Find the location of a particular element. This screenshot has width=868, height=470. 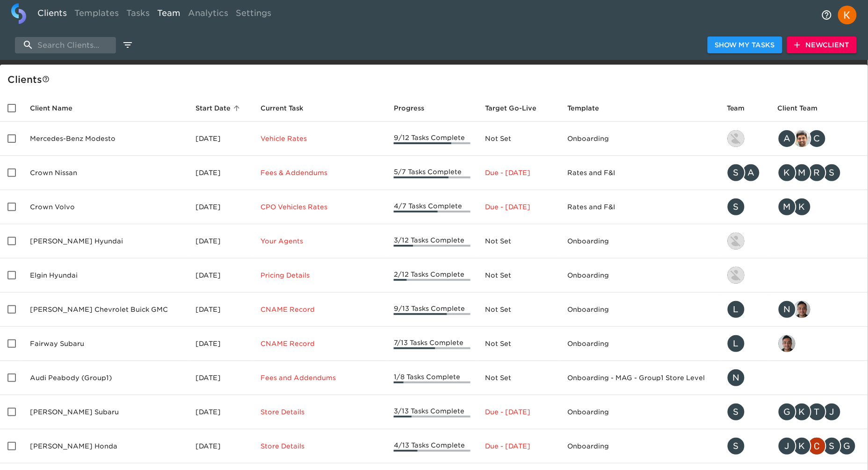

a: Tasks is located at coordinates (138, 14).